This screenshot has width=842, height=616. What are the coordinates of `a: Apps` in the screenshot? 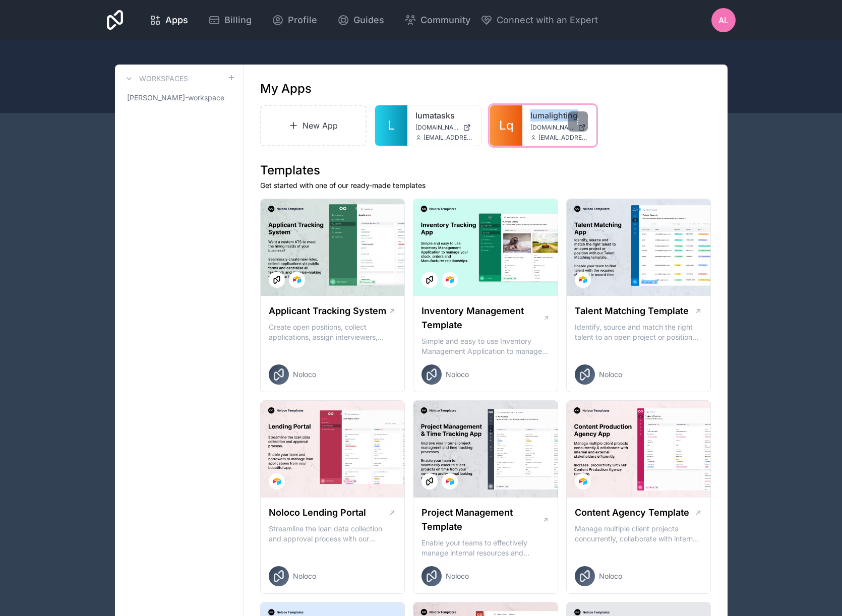 It's located at (168, 20).